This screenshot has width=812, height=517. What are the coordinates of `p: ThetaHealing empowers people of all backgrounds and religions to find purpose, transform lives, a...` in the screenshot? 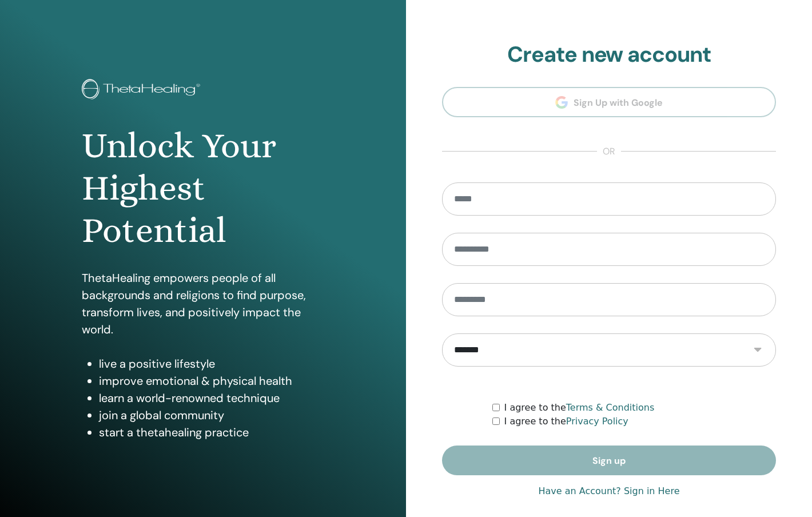 It's located at (202, 304).